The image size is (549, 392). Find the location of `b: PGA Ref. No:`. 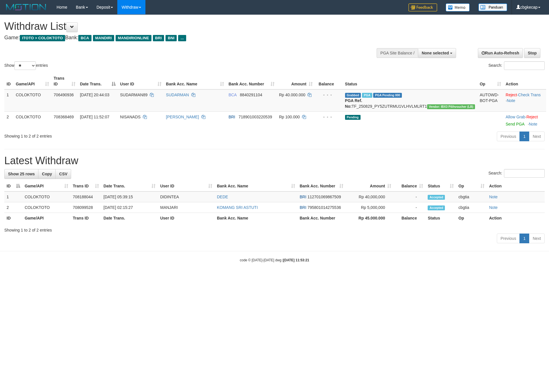

b: PGA Ref. No: is located at coordinates (354, 103).